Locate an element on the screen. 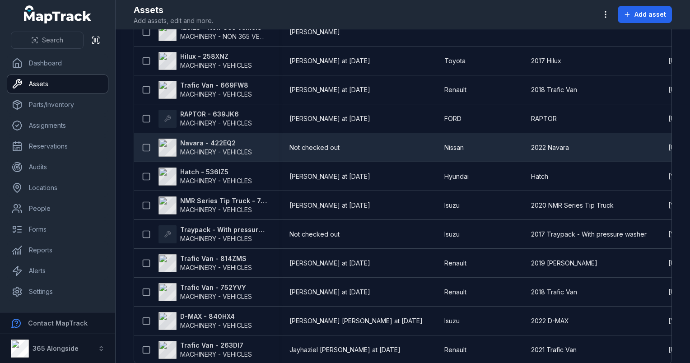  a: Forms is located at coordinates (57, 229).